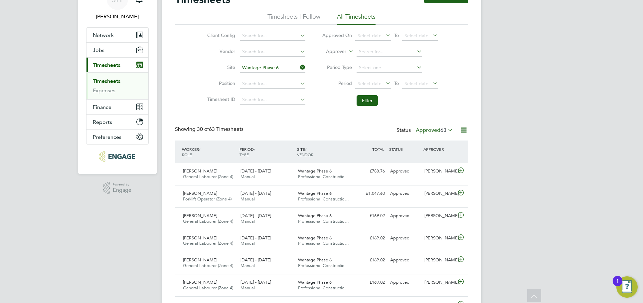  Describe the element at coordinates (117, 17) in the screenshot. I see `span: Jess Hogan` at that location.